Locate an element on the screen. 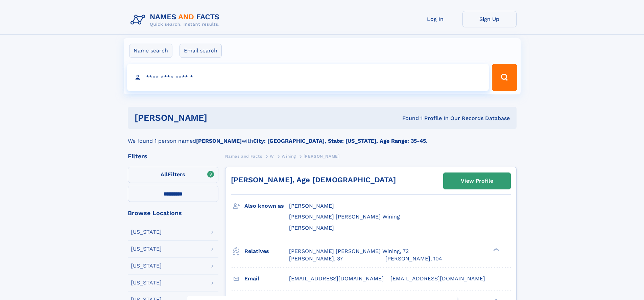  a: Sign Up is located at coordinates (490, 19).